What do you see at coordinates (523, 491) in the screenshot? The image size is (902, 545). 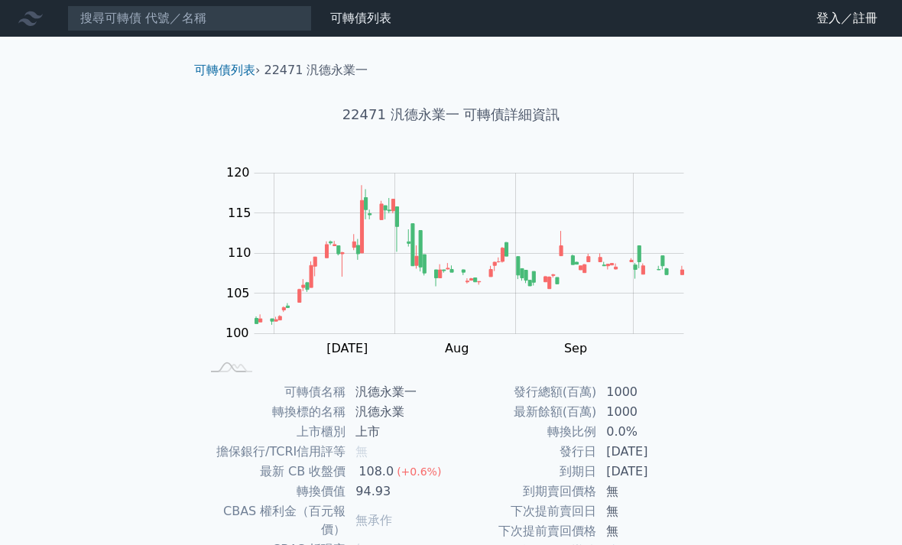 I see `td: 到期賣回價格` at bounding box center [523, 491].